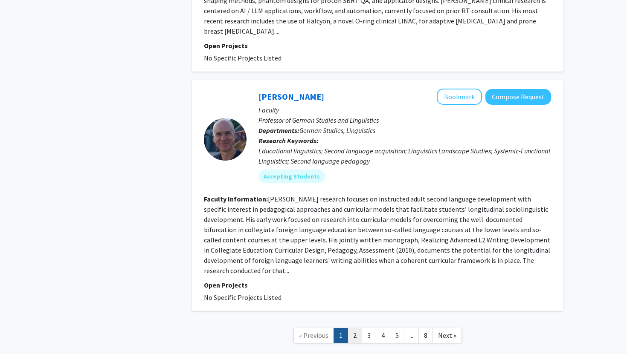 This screenshot has width=627, height=354. Describe the element at coordinates (405, 120) in the screenshot. I see `p: Professor of German Studies and Linguistics` at that location.